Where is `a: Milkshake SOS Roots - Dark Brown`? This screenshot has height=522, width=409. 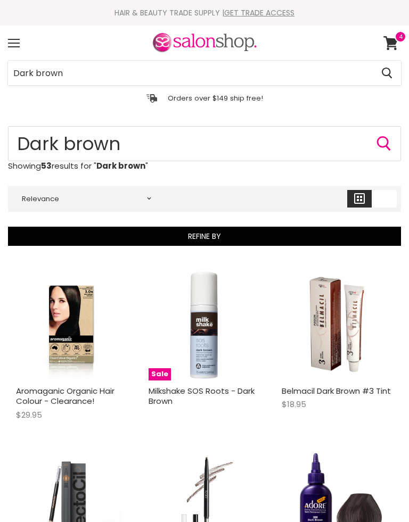 a: Milkshake SOS Roots - Dark Brown is located at coordinates (201, 396).